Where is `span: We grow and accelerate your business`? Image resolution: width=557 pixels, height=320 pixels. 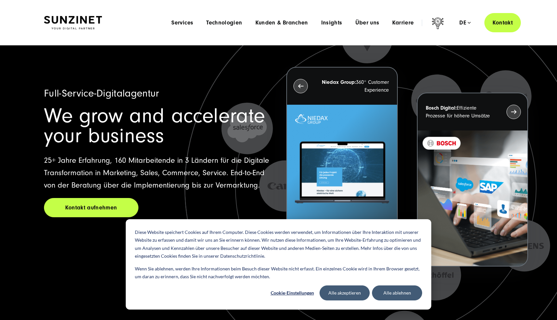
span: We grow and accelerate your business is located at coordinates (154, 125).